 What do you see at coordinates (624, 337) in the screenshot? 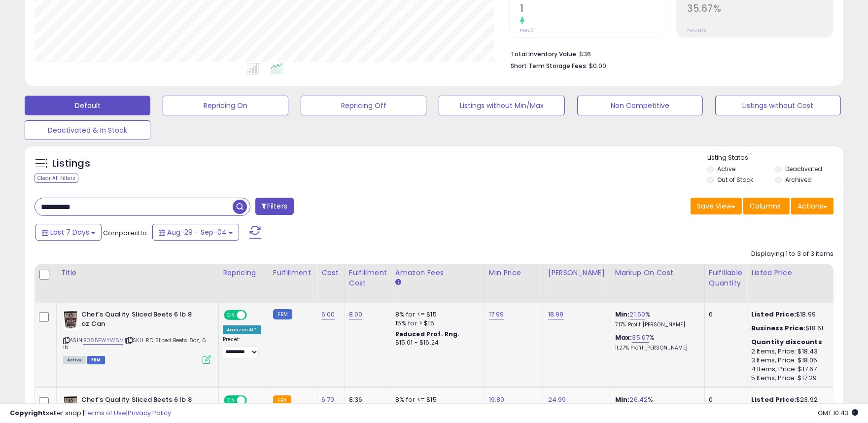
I see `b: Max:` at bounding box center [624, 337].